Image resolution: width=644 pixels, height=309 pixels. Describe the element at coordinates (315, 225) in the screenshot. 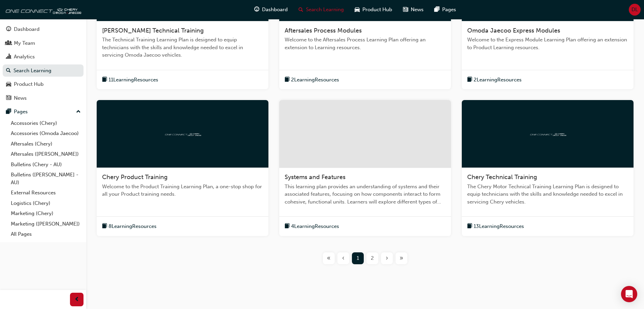

I see `span: 4 Learning Resources` at that location.